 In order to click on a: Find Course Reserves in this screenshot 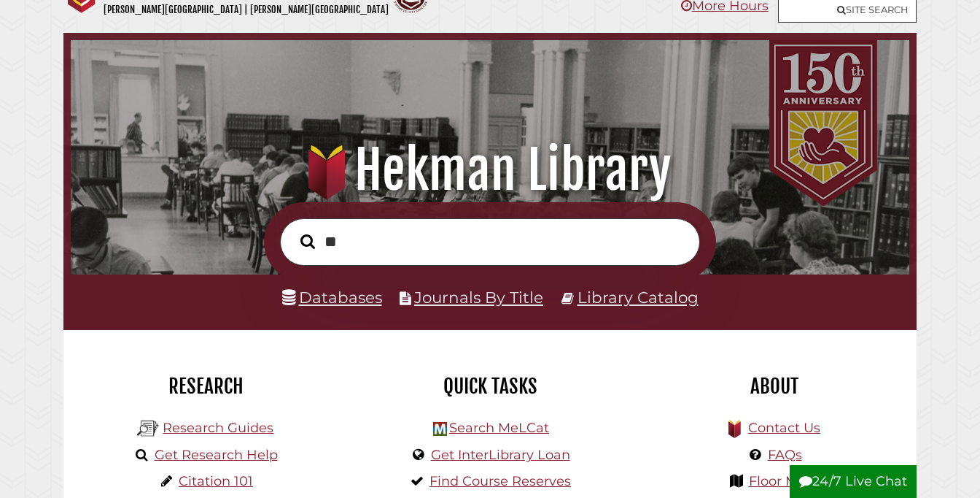, I will do `click(501, 481)`.